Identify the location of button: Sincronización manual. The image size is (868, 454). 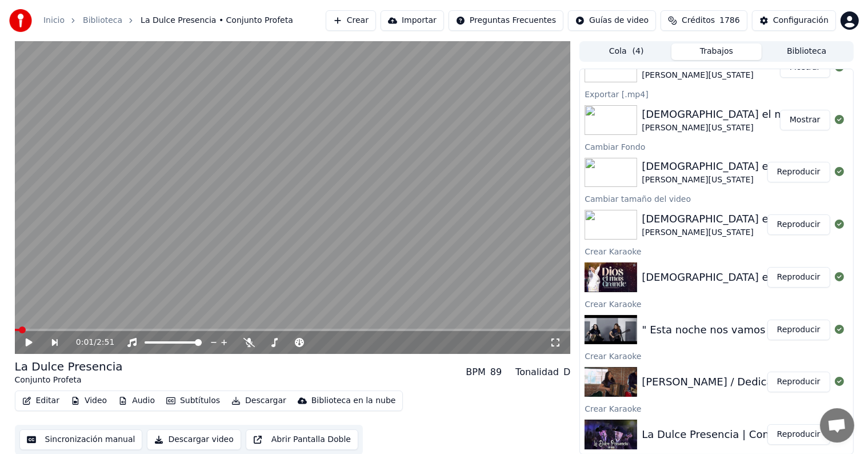
(81, 439).